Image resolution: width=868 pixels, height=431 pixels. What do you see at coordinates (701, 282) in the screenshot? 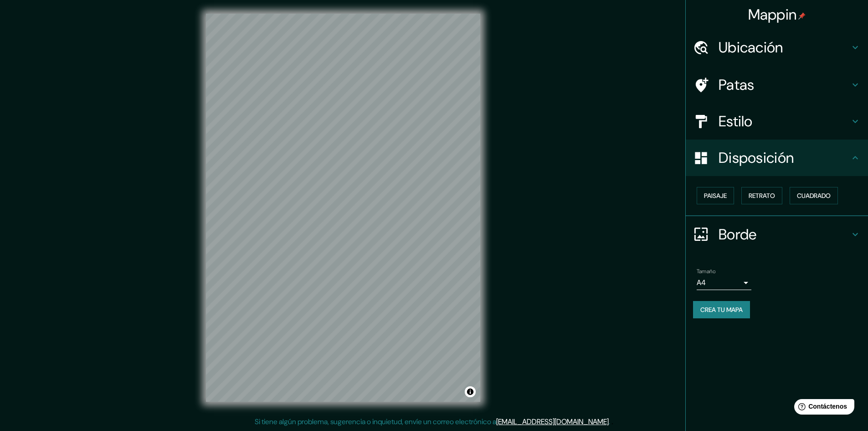
I see `font: A4` at bounding box center [701, 282].